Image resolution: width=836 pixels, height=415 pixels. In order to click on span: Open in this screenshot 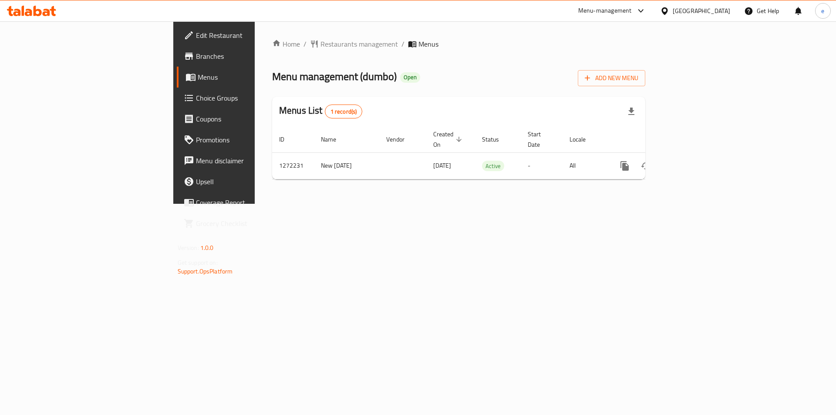, I will do `click(410, 77)`.